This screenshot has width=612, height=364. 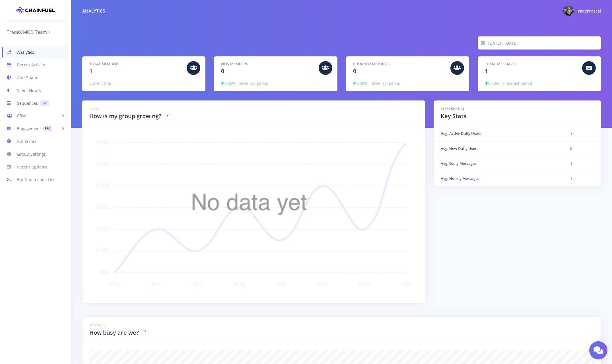 I want to click on h5: New Members, so click(x=267, y=64).